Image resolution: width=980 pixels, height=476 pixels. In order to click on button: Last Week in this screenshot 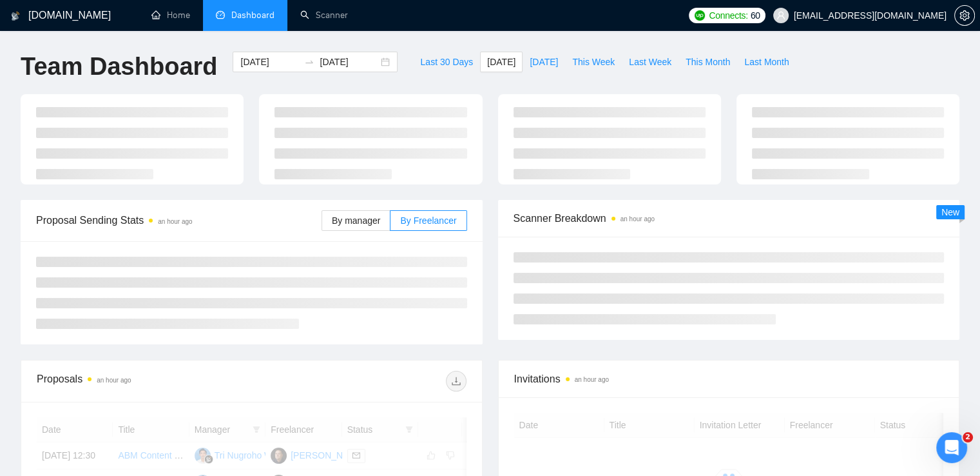, I will do `click(650, 62)`.